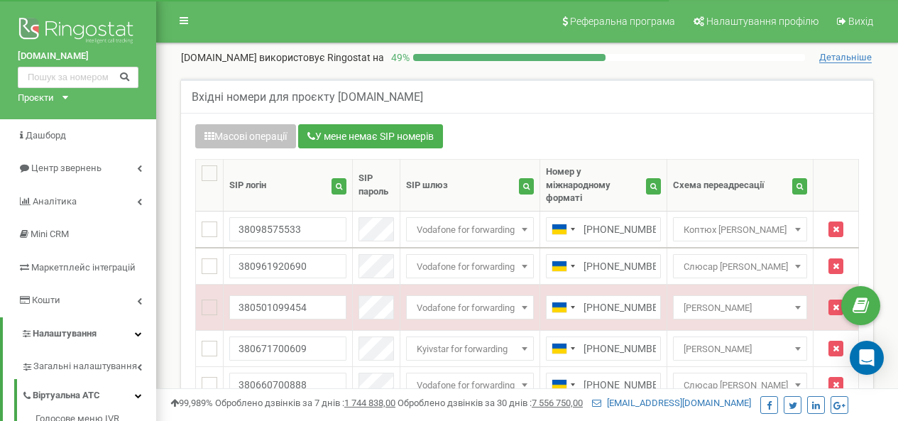 The width and height of the screenshot is (898, 421). I want to click on div: Проєкти, so click(35, 98).